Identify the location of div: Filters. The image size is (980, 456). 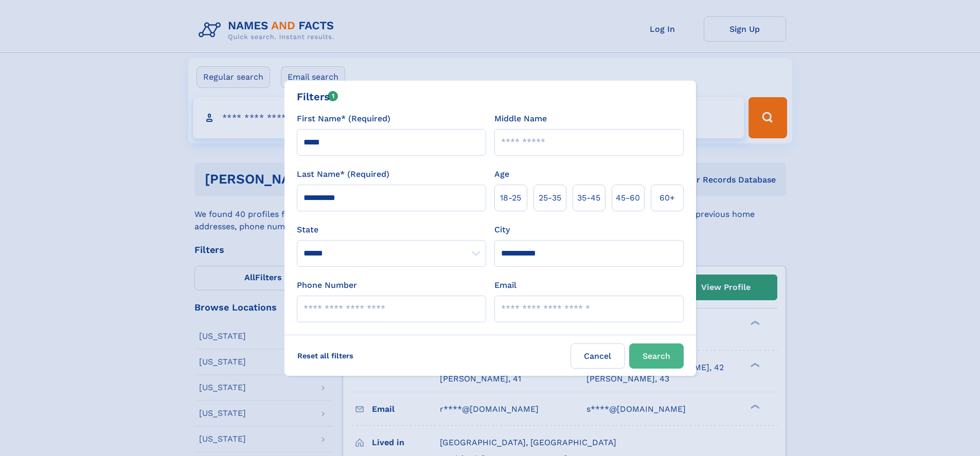
(317, 97).